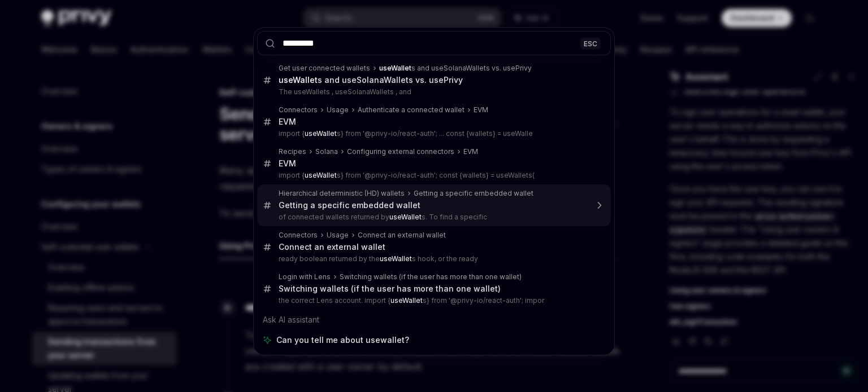 The width and height of the screenshot is (868, 392). What do you see at coordinates (342, 194) in the screenshot?
I see `div: Hierarchical deterministic (HD) wallets` at bounding box center [342, 194].